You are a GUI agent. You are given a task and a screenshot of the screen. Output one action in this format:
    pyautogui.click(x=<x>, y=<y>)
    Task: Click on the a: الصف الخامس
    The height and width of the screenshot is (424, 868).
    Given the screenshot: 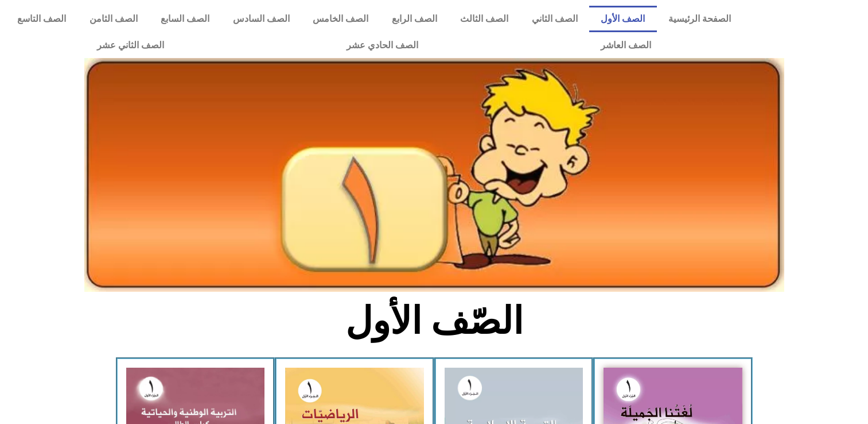 What is the action you would take?
    pyautogui.click(x=341, y=19)
    